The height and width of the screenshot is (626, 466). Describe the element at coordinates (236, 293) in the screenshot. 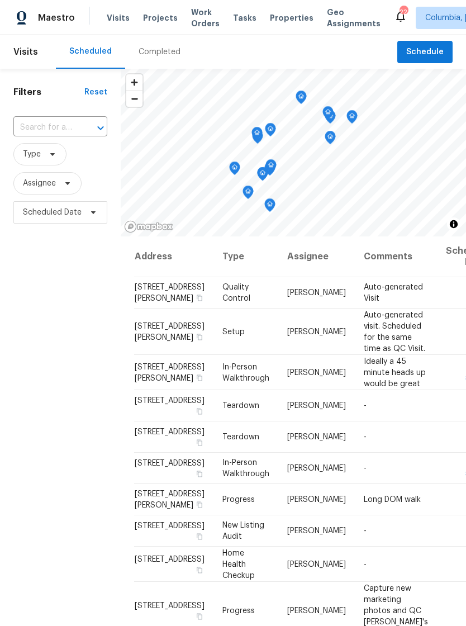

I see `span: Quality Control` at that location.